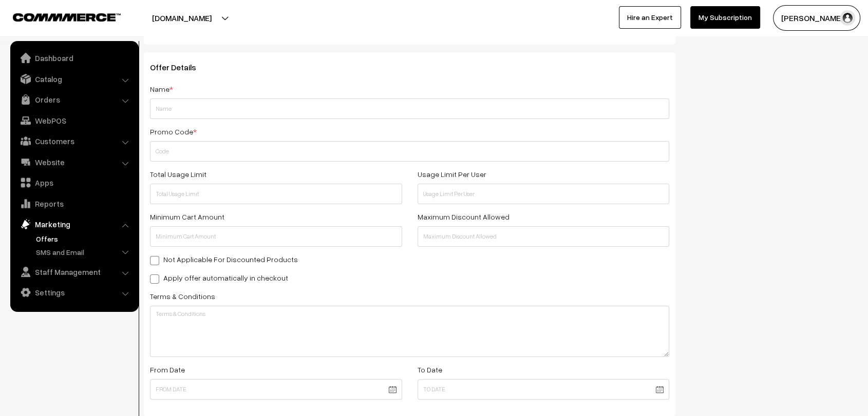 This screenshot has height=416, width=868. What do you see at coordinates (74, 224) in the screenshot?
I see `a: Marketing` at bounding box center [74, 224].